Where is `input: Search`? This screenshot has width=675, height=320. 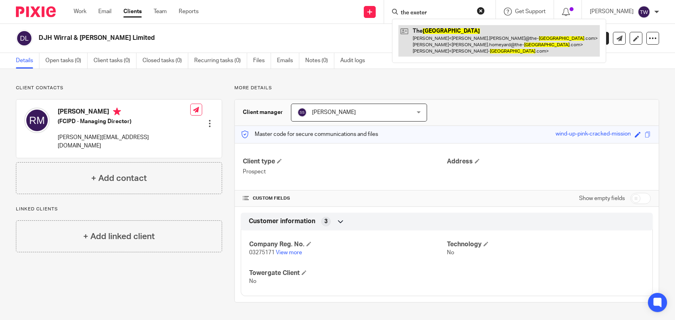
input: Search is located at coordinates (436, 13).